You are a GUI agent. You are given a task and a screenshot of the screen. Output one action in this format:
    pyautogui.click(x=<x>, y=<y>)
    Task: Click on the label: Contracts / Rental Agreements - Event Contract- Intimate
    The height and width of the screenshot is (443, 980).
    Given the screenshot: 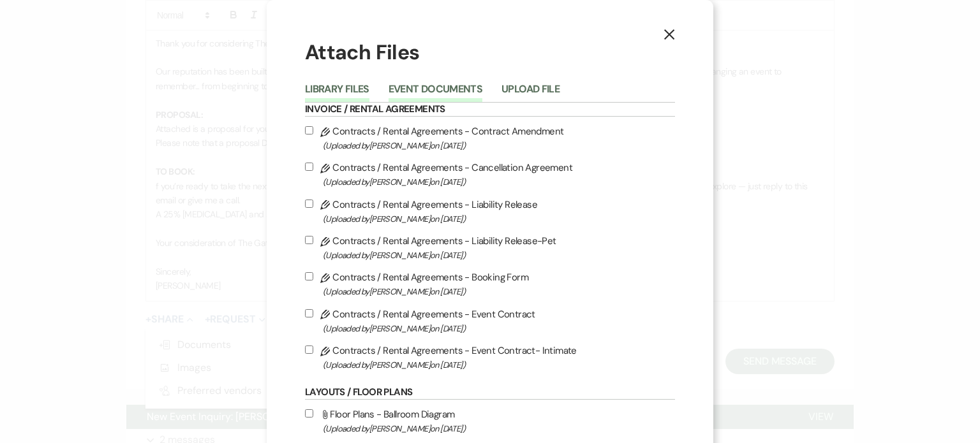 What is the action you would take?
    pyautogui.click(x=490, y=357)
    